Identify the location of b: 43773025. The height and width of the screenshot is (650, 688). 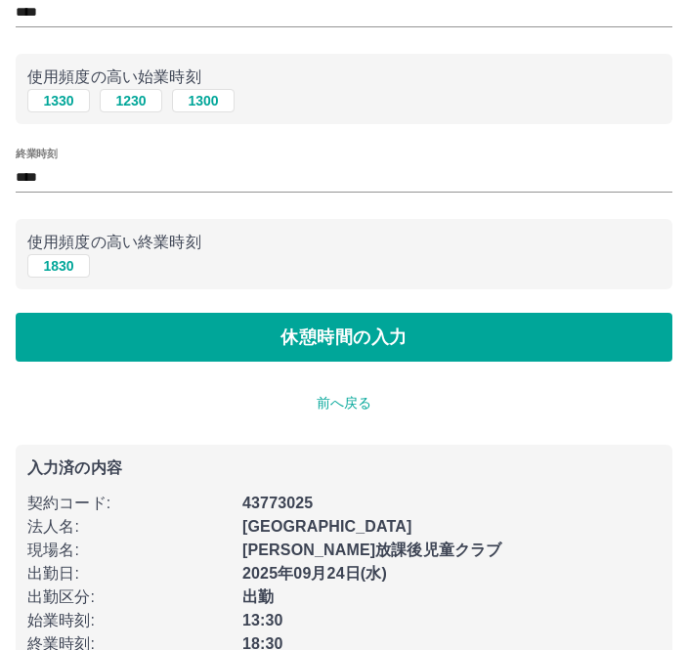
(278, 503).